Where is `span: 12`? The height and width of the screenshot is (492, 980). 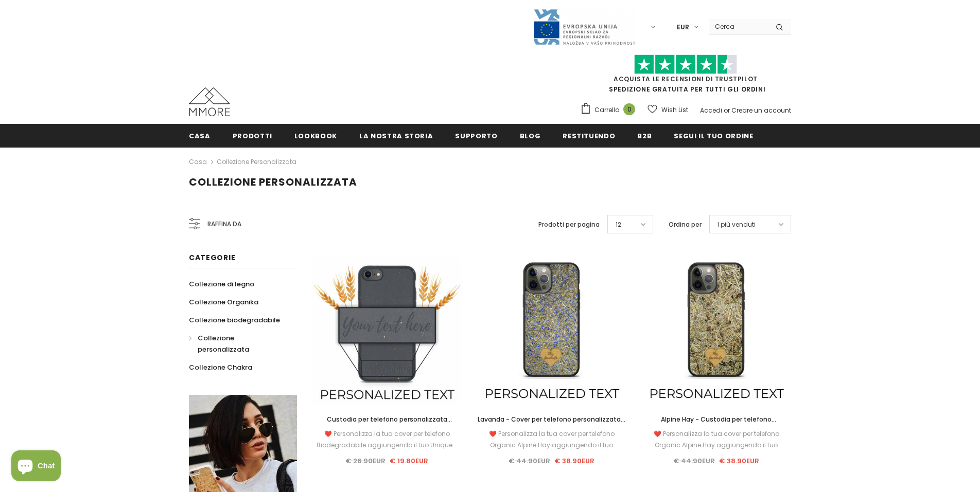
span: 12 is located at coordinates (618, 225).